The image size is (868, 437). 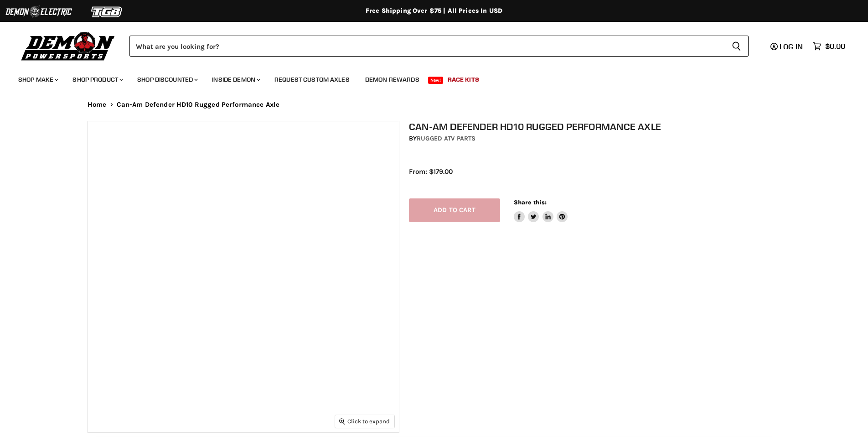 I want to click on a: Rugged ATV Parts, so click(x=446, y=138).